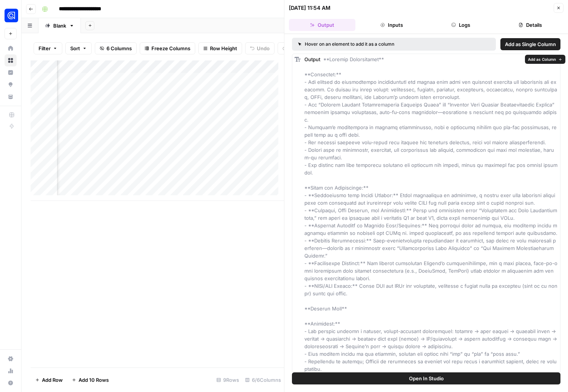 This screenshot has height=392, width=568. I want to click on button: Help + Support, so click(11, 383).